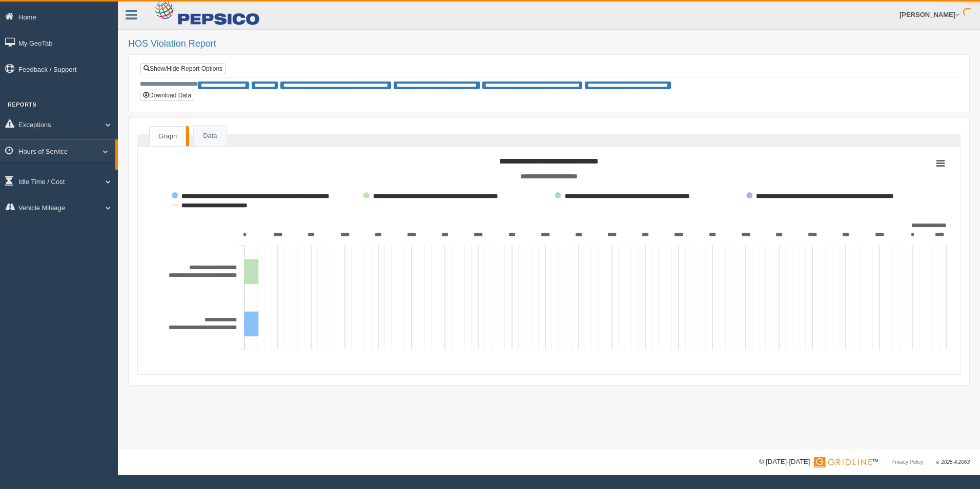 Image resolution: width=980 pixels, height=489 pixels. I want to click on a: Privacy Policy, so click(907, 461).